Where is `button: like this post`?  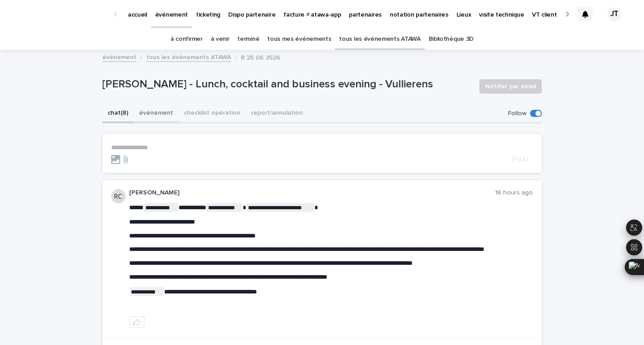 button: like this post is located at coordinates (137, 322).